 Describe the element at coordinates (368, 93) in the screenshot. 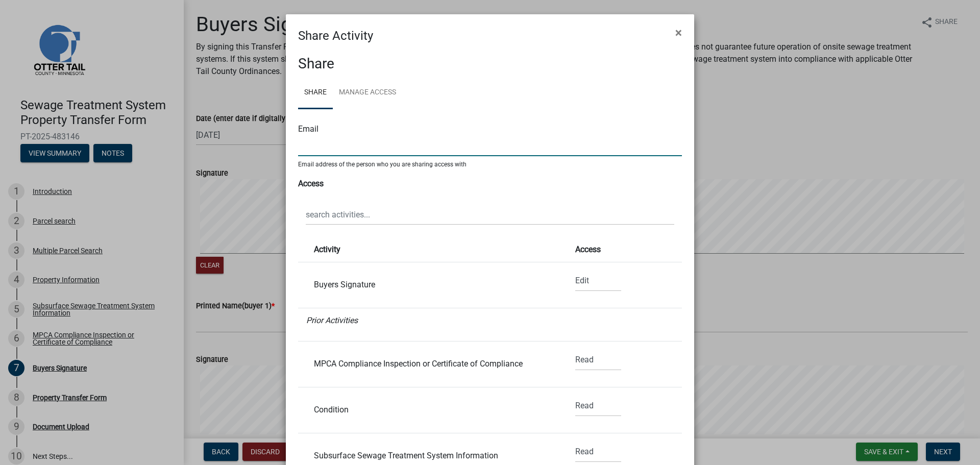

I see `a: Manage Access` at that location.